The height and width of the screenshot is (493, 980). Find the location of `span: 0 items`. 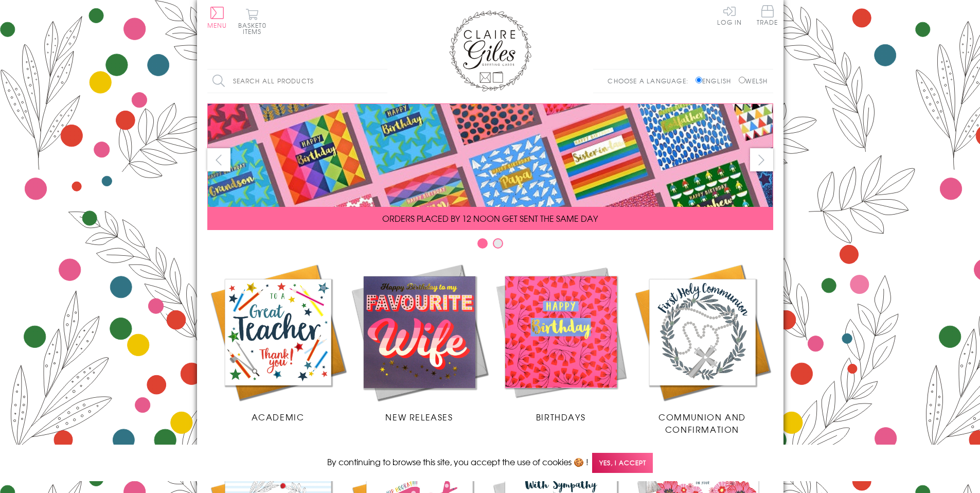

span: 0 items is located at coordinates (254, 28).